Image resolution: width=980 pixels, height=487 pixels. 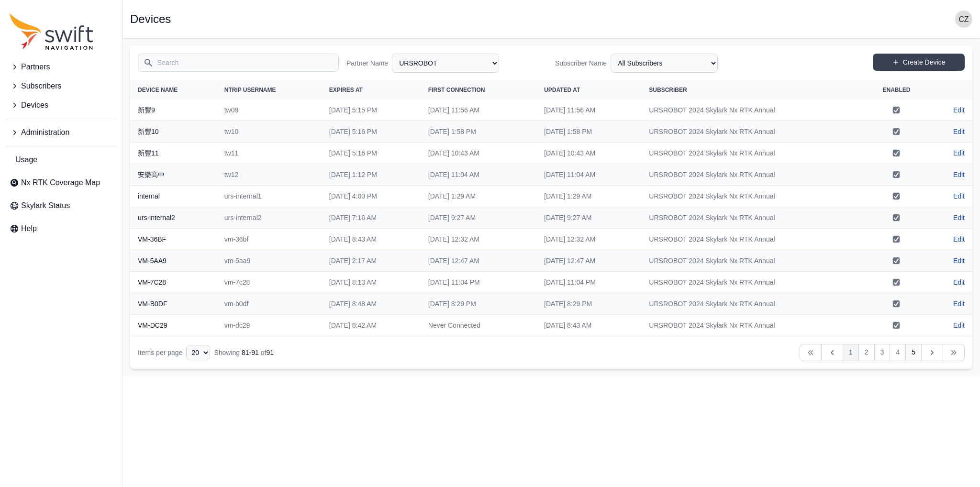 I want to click on span: 81 - 91, so click(x=250, y=353).